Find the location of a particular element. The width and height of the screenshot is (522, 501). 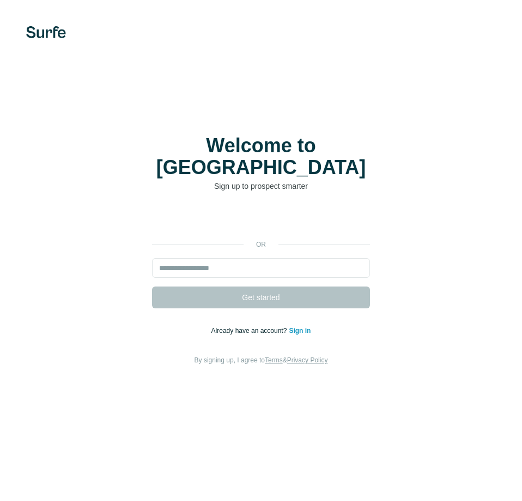

span: By signing up, I agree to & is located at coordinates (261, 360).